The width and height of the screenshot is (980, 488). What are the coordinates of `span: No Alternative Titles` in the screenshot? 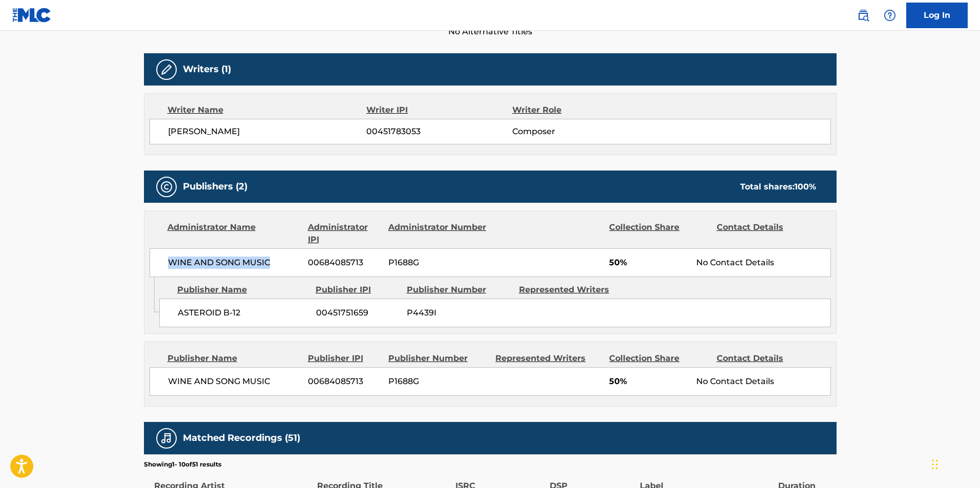 It's located at (490, 32).